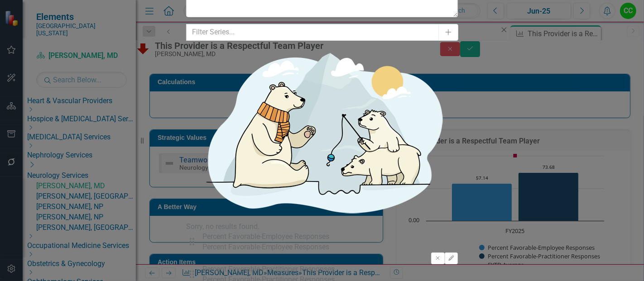 The width and height of the screenshot is (644, 281). I want to click on div: Sorry, no results found., so click(322, 227).